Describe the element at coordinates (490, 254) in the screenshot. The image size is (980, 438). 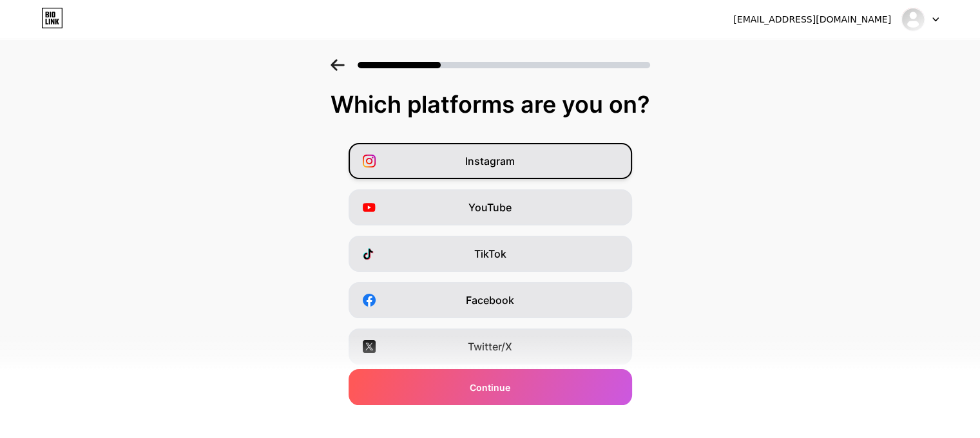
I see `span: TikTok` at that location.